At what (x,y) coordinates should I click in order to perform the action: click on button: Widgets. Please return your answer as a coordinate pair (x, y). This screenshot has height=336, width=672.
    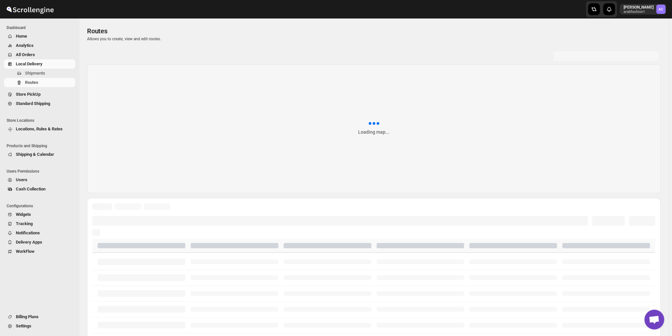
    Looking at the image, I should click on (40, 214).